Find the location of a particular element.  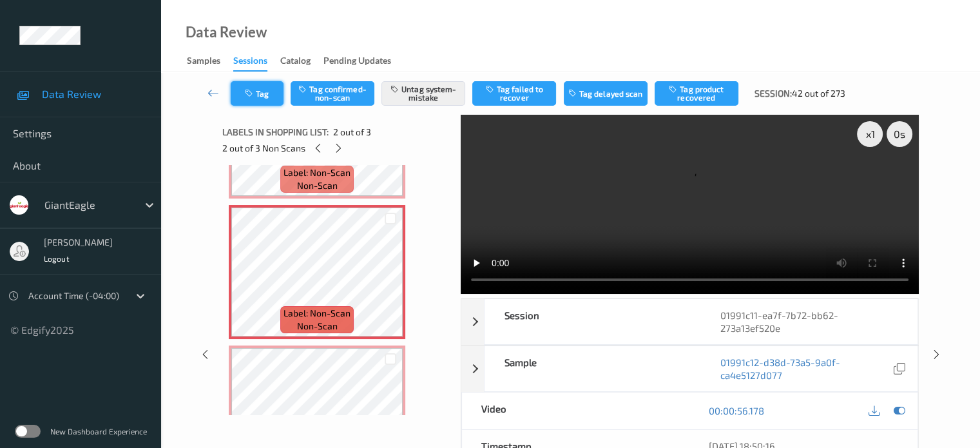

div: Session is located at coordinates (593, 322).